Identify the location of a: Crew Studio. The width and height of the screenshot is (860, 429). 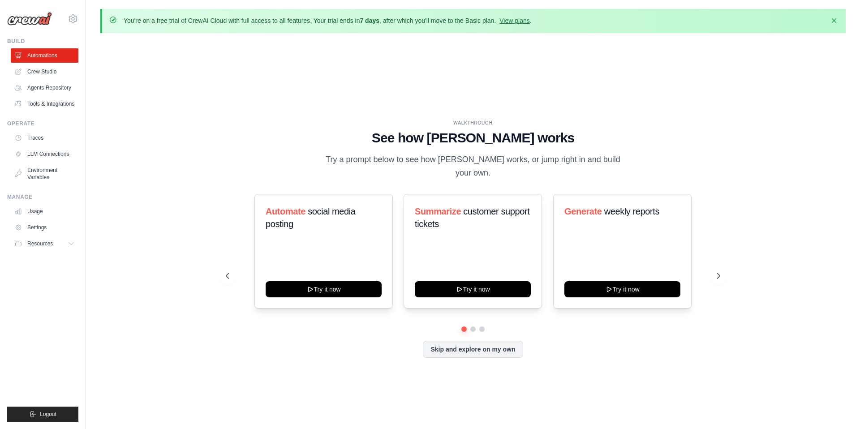
(44, 72).